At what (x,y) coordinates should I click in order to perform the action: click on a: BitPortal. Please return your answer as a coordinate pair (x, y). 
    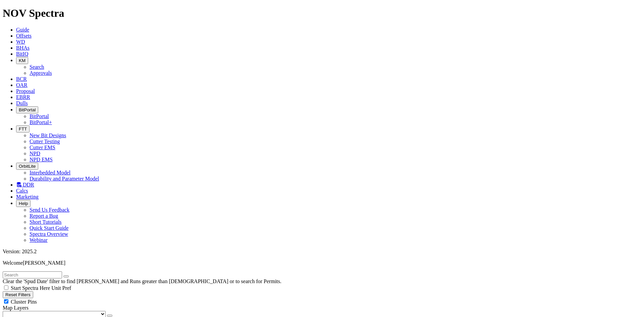
    Looking at the image, I should click on (39, 116).